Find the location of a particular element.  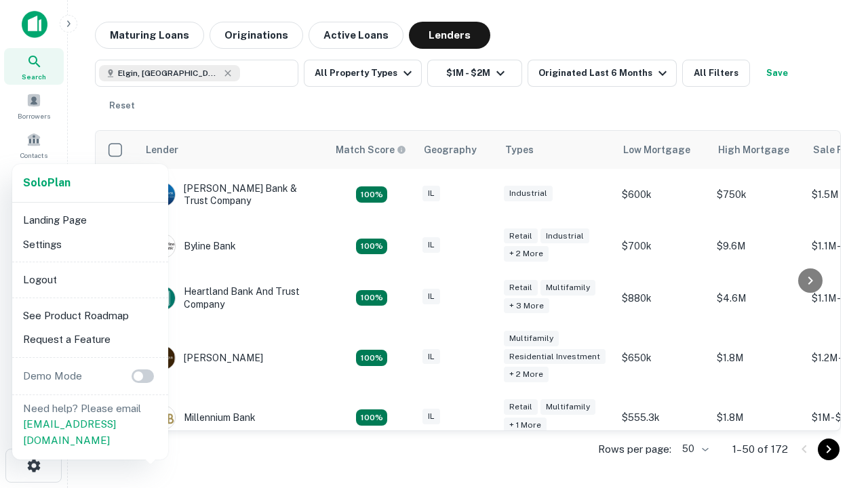

div: Chat Widget is located at coordinates (835, 412).